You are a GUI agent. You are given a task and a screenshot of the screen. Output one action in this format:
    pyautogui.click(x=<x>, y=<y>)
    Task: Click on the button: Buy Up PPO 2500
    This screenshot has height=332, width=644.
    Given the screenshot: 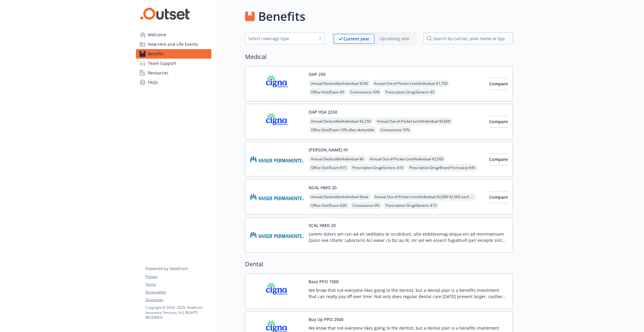 What is the action you would take?
    pyautogui.click(x=326, y=320)
    